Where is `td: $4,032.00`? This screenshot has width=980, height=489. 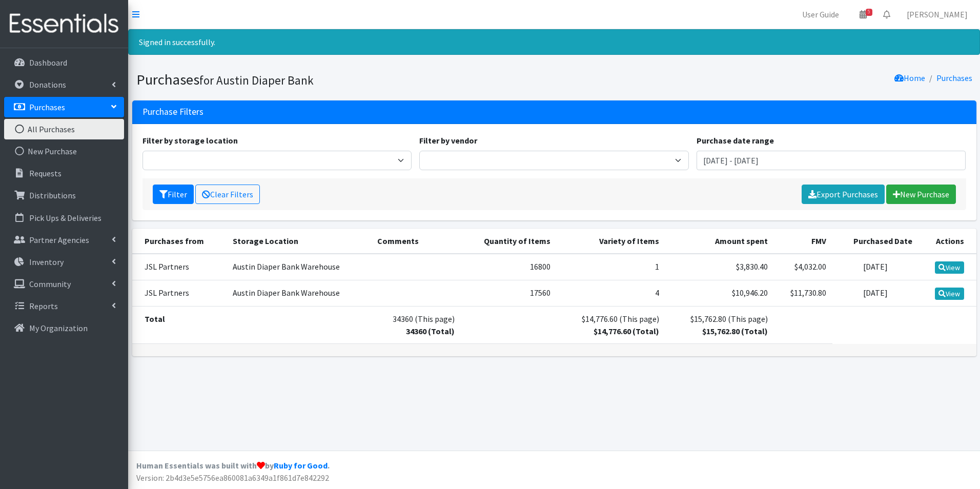 td: $4,032.00 is located at coordinates (803, 267).